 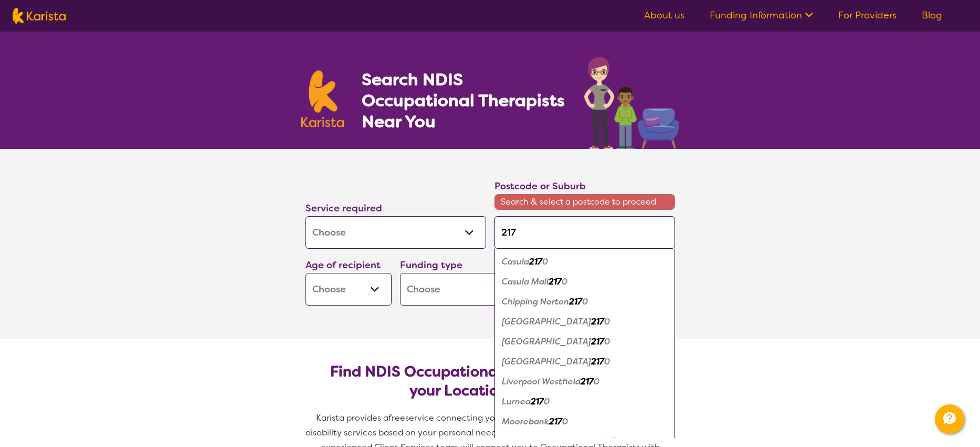 I want to click on a: About us, so click(x=664, y=15).